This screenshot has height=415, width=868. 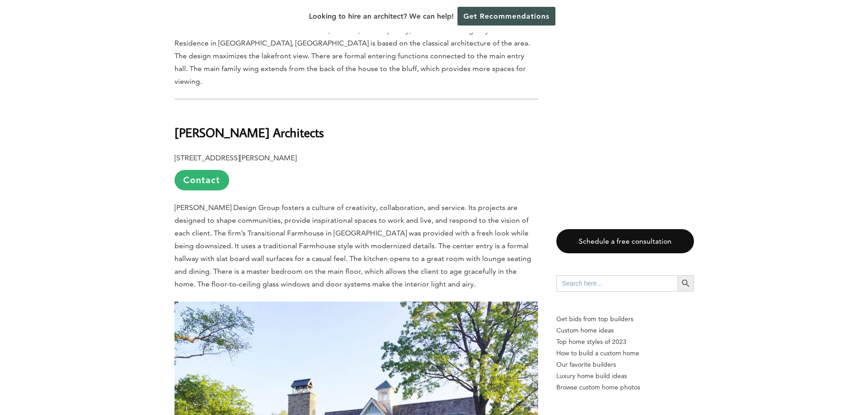 What do you see at coordinates (625, 319) in the screenshot?
I see `p: Get bids from top builders` at bounding box center [625, 319].